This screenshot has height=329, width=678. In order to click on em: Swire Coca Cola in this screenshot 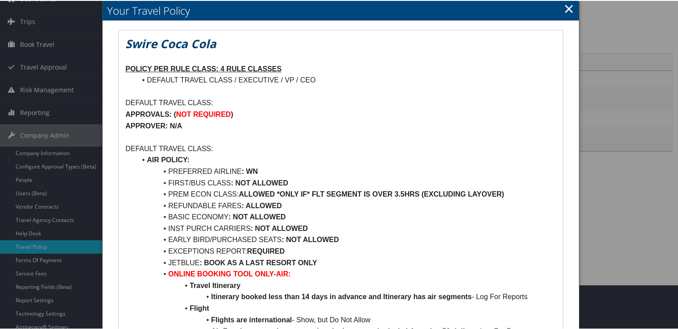, I will do `click(171, 43)`.